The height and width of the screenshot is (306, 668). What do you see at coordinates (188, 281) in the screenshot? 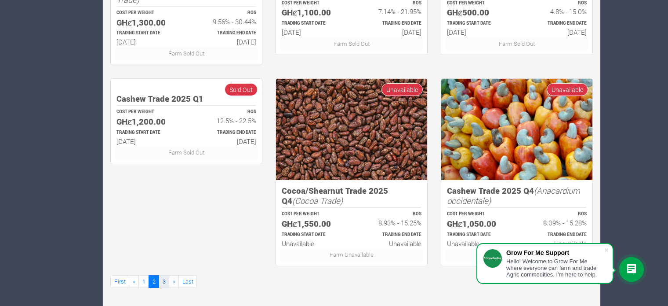
I see `a: Last` at bounding box center [188, 281].